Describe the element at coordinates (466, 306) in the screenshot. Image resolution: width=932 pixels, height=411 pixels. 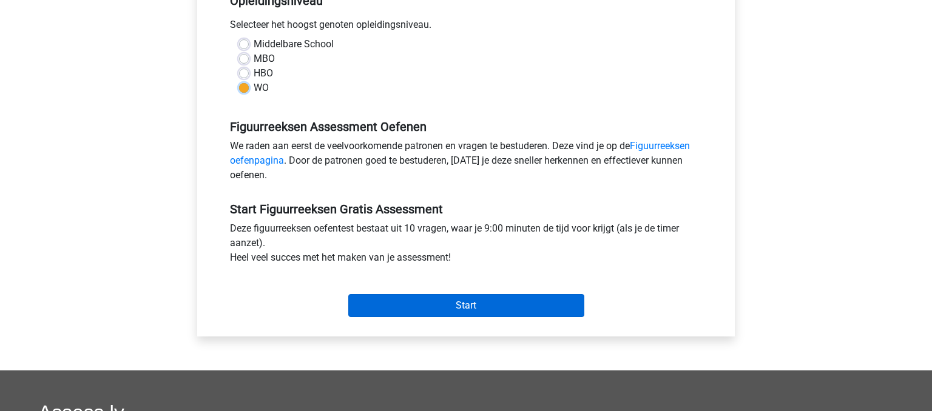
I see `input: Start` at that location.